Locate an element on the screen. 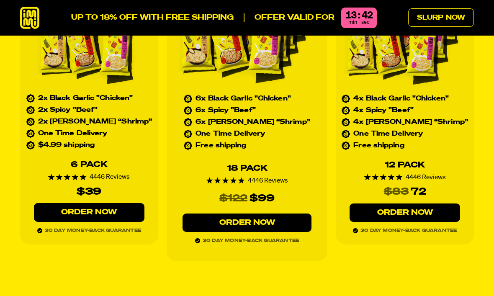 This screenshot has height=296, width=494. li: 6x Spicy "Beef" is located at coordinates (247, 110).